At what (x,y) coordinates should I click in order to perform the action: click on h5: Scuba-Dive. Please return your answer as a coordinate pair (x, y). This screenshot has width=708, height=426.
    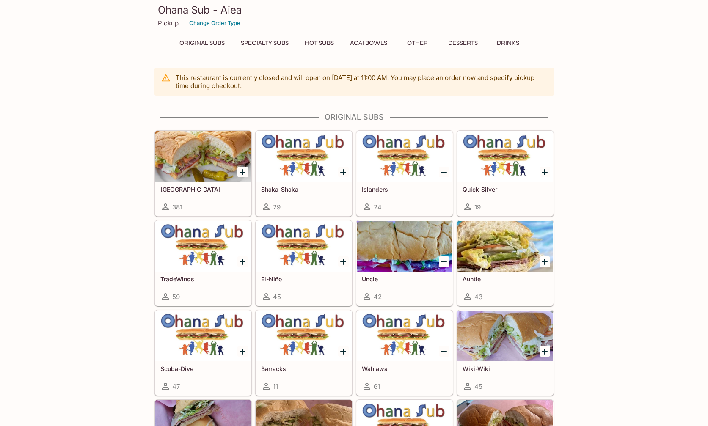
    Looking at the image, I should click on (203, 369).